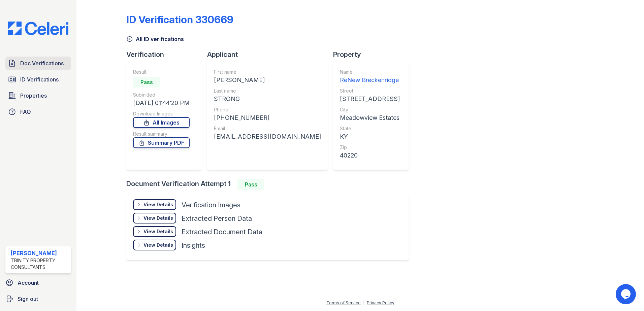 Image resolution: width=644 pixels, height=311 pixels. What do you see at coordinates (28, 300) in the screenshot?
I see `span: Sign out` at bounding box center [28, 300].